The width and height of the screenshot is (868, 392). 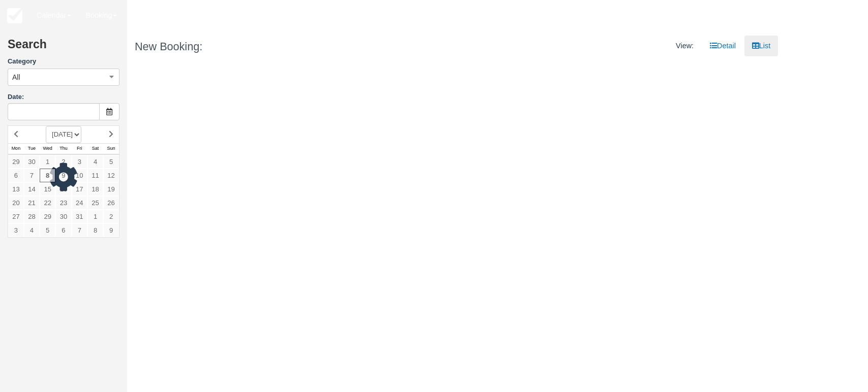 I want to click on label: Category, so click(x=64, y=62).